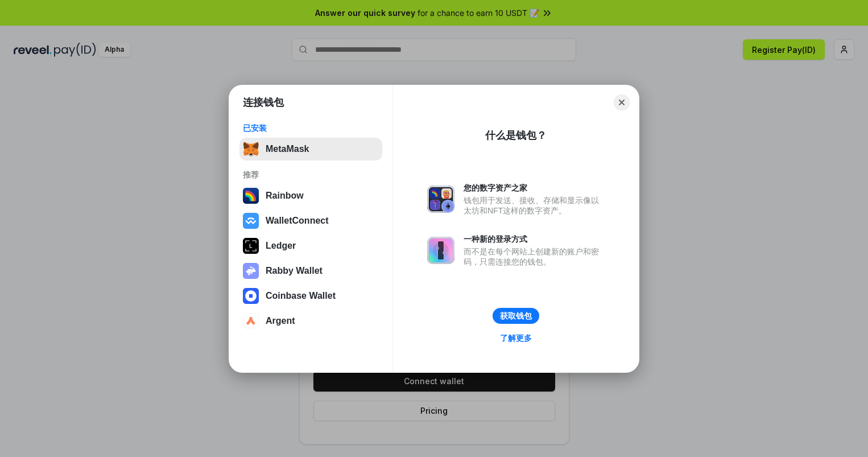 The height and width of the screenshot is (457, 868). Describe the element at coordinates (534, 239) in the screenshot. I see `div: 一种新的登录方式` at that location.